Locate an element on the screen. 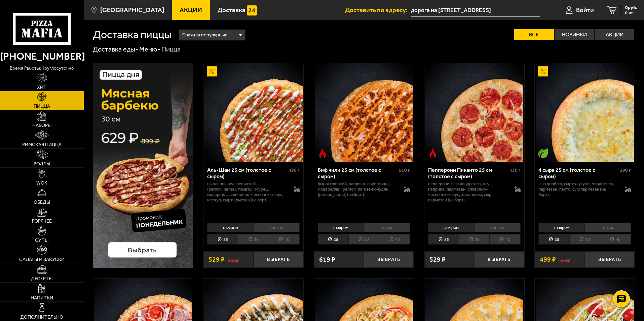 The width and height of the screenshot is (644, 321). label: Все is located at coordinates (534, 35).